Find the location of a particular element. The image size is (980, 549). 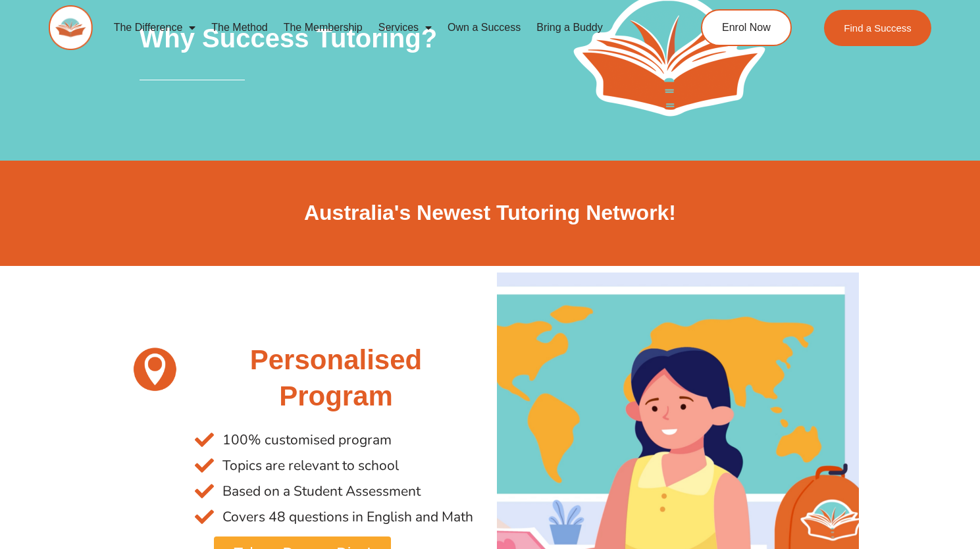

span: 100% customised program is located at coordinates (306, 440).